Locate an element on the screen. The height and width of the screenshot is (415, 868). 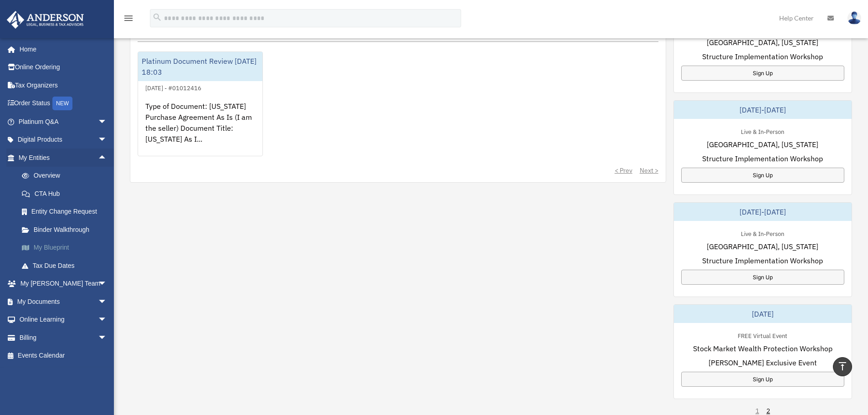
a: Online Learningarrow_drop_down is located at coordinates (64, 320).